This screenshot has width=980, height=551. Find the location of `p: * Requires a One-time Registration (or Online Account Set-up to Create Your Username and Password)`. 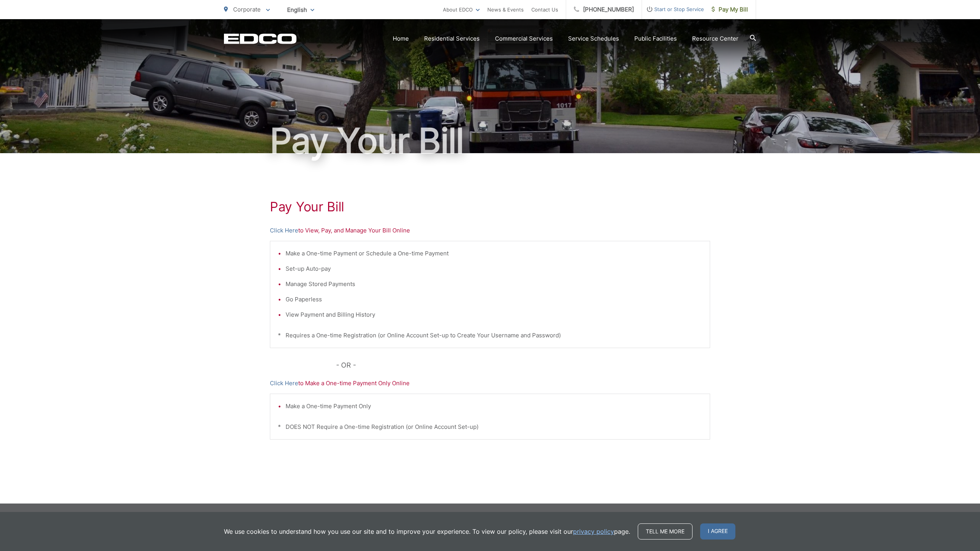

p: * Requires a One-time Registration (or Online Account Set-up to Create Your Username and Password) is located at coordinates (490, 335).